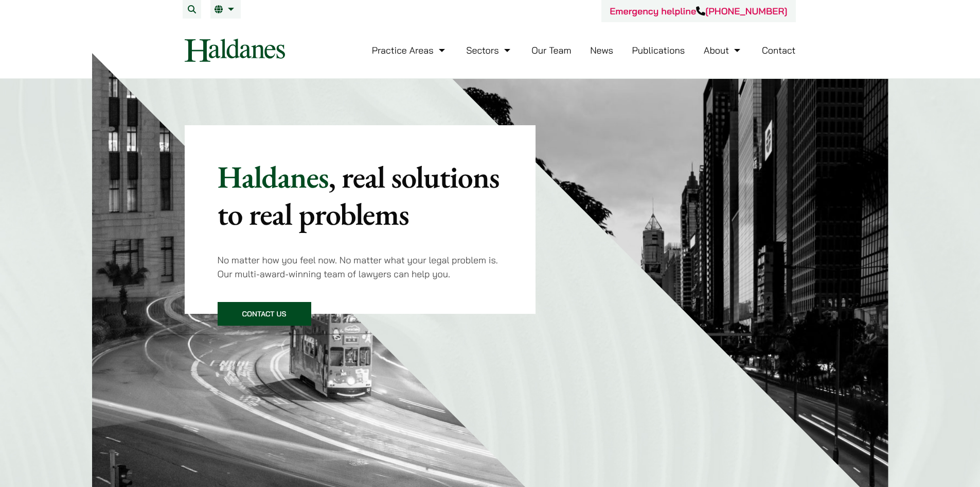  What do you see at coordinates (225, 9) in the screenshot?
I see `a: EN` at bounding box center [225, 9].